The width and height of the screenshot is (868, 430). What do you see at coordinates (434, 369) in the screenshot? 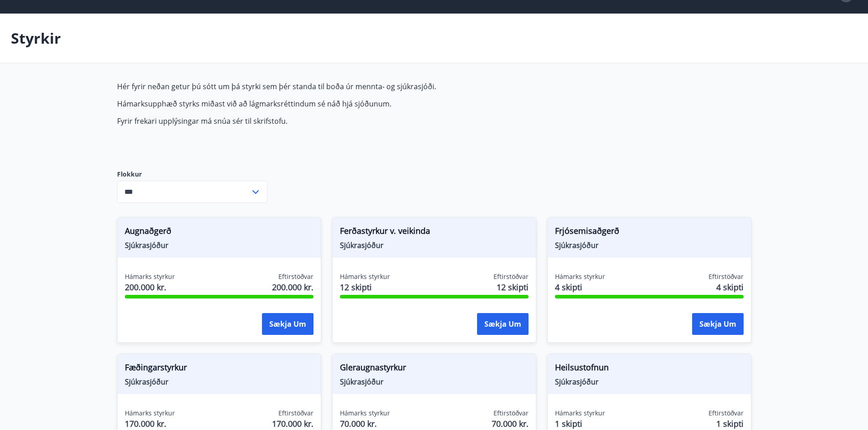
I see `span: Gleraugnastyrkur` at bounding box center [434, 369].